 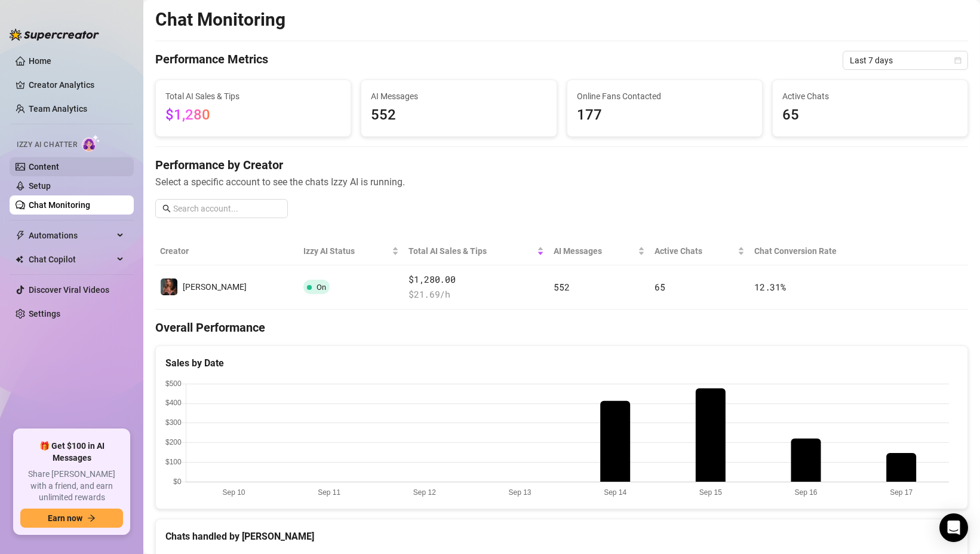 What do you see at coordinates (227, 251) in the screenshot?
I see `th: Creator` at bounding box center [227, 251].